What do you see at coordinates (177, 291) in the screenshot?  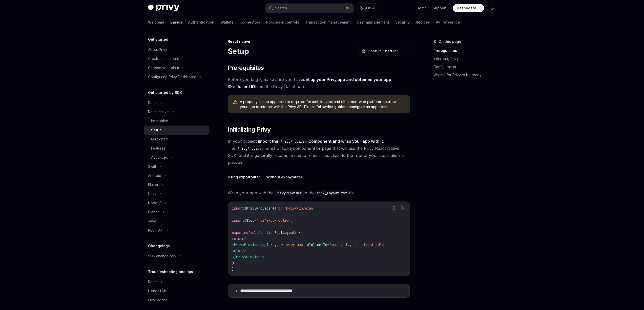 I see `a: Using LLMs` at bounding box center [177, 291].